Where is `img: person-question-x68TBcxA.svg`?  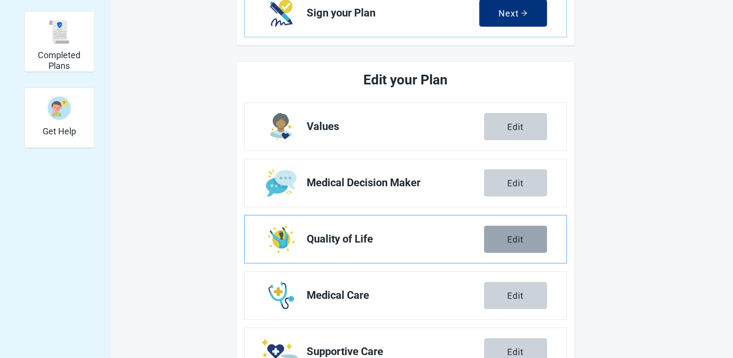
img: person-question-x68TBcxA.svg is located at coordinates (59, 108).